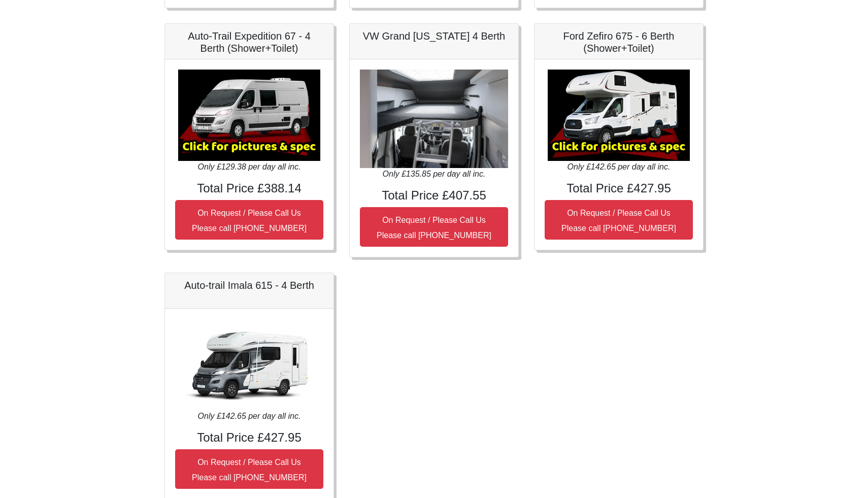 The height and width of the screenshot is (498, 868). What do you see at coordinates (434, 174) in the screenshot?
I see `i: Only £135.85 per day all inc.` at bounding box center [434, 174].